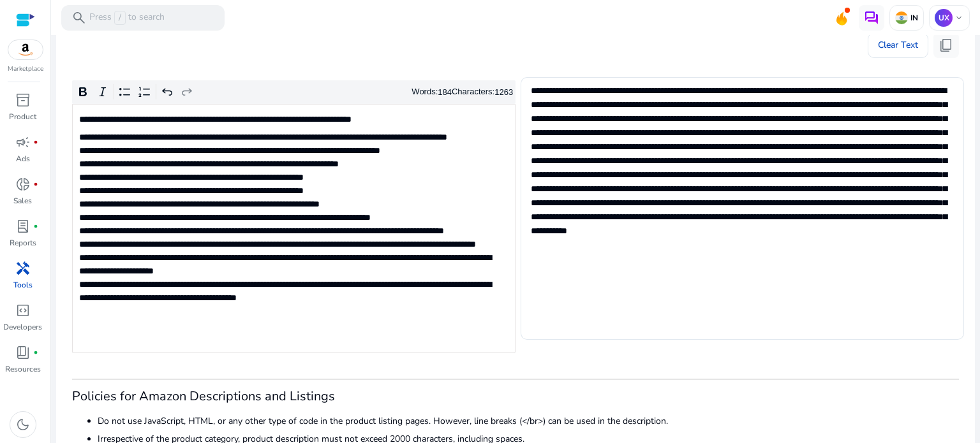 Image resolution: width=980 pixels, height=443 pixels. What do you see at coordinates (23, 424) in the screenshot?
I see `span: dark_mode` at bounding box center [23, 424].